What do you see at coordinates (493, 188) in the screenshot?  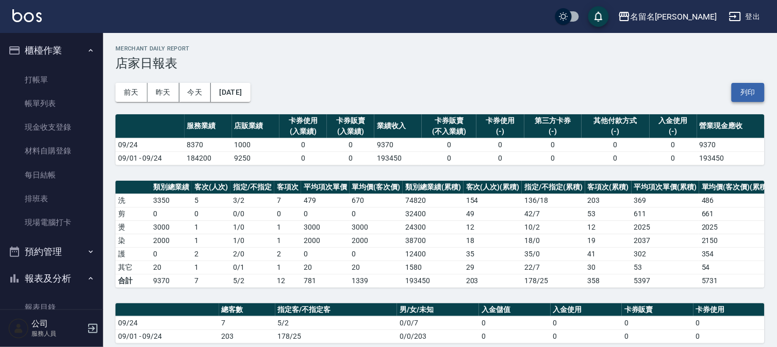 I see `th: 客次(人次)(累積)` at bounding box center [493, 188].